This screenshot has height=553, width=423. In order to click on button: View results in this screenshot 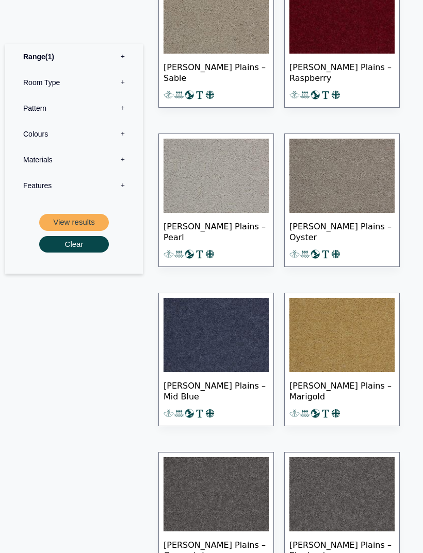, I will do `click(74, 222)`.